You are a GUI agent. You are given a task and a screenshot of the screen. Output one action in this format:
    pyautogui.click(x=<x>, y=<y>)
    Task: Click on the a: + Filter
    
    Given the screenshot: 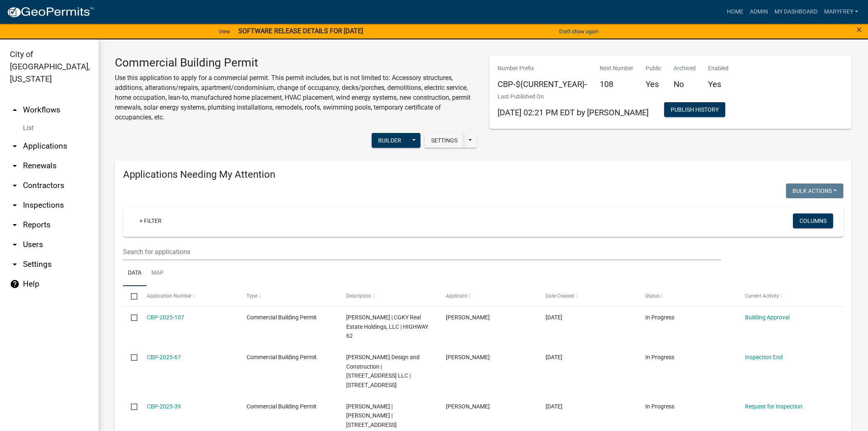 What is the action you would take?
    pyautogui.click(x=151, y=221)
    